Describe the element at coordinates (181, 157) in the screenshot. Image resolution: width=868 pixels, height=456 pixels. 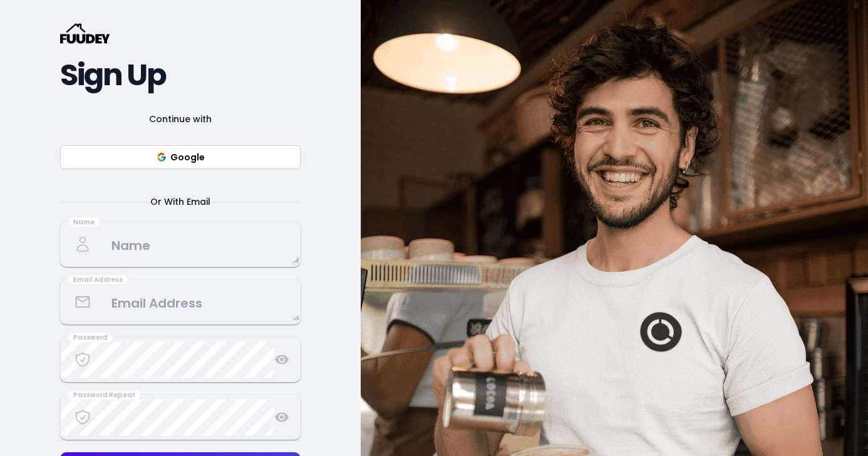
I see `button: Google` at that location.